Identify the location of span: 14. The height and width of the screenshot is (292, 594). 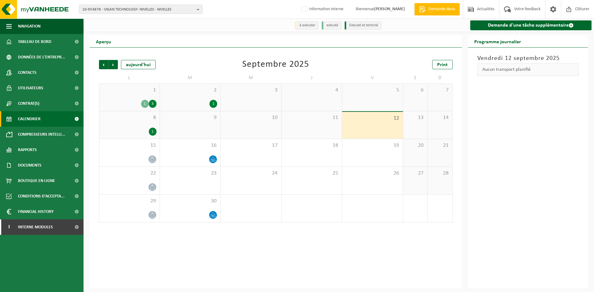
(440, 118).